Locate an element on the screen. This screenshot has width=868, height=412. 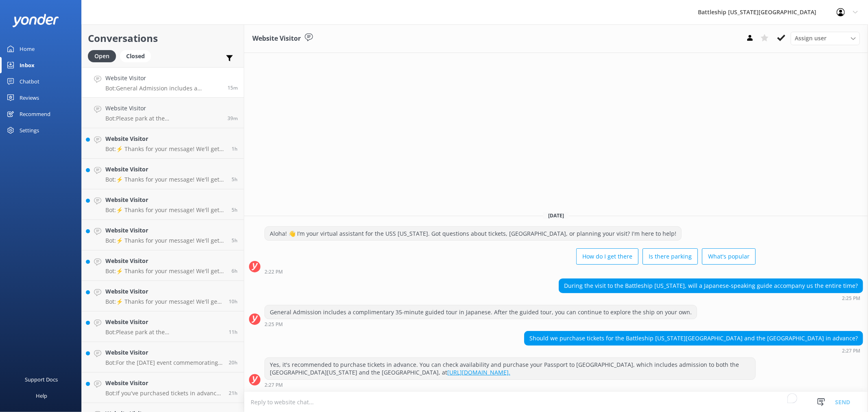
div: Yes, it's recommended to purchase tickets in advance. You can check availability and purchase you... is located at coordinates (510, 369).